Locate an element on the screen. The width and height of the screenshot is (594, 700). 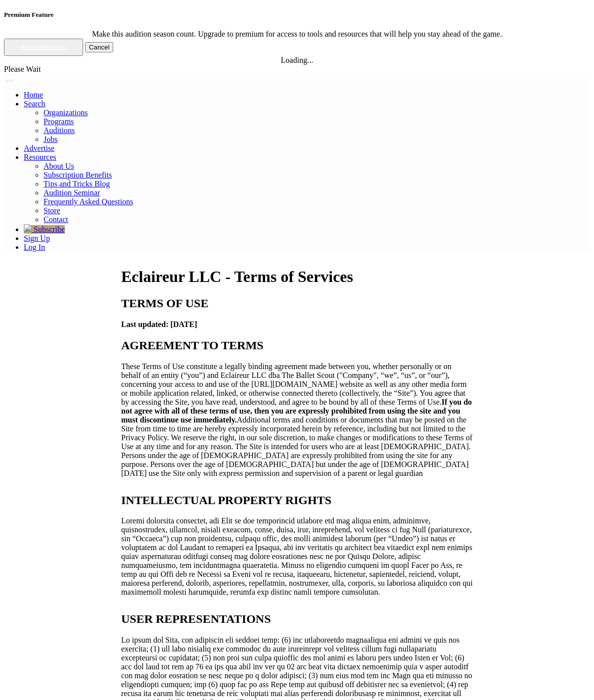
h2: USER REPRESENTATIONS is located at coordinates (297, 619).